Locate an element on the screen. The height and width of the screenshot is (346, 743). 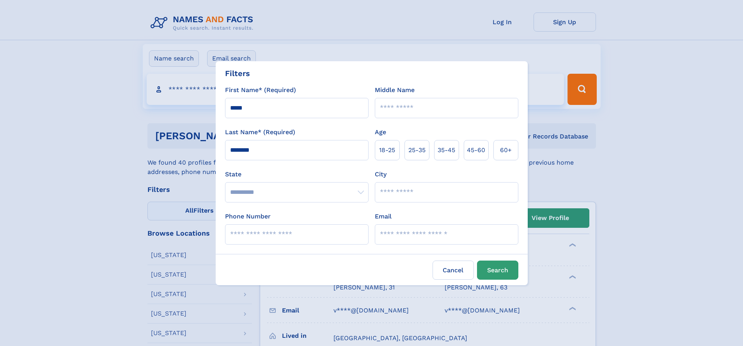
label: Phone Number is located at coordinates (248, 217).